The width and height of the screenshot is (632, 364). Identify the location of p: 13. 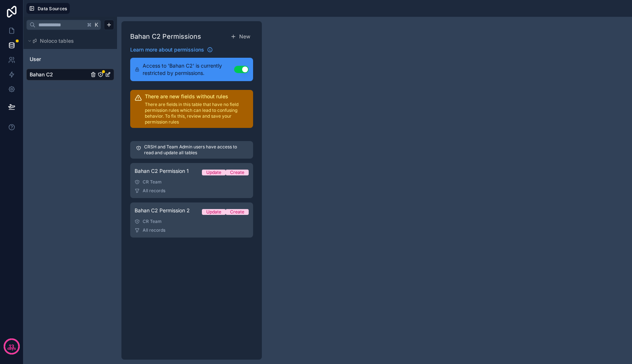
(11, 347).